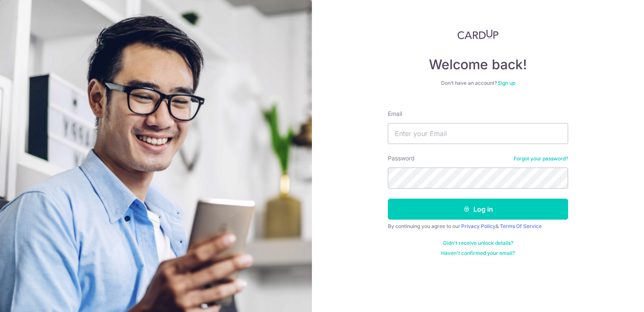 The width and height of the screenshot is (644, 312). What do you see at coordinates (478, 253) in the screenshot?
I see `a: Haven't confirmed your email?` at bounding box center [478, 253].